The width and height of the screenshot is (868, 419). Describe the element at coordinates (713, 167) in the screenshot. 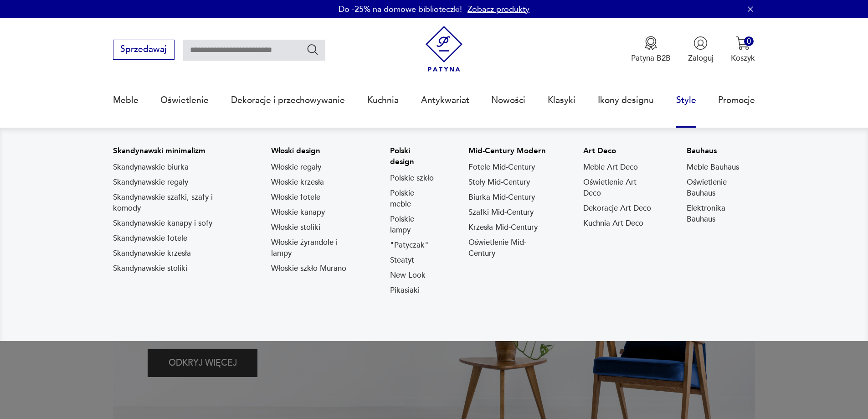

I see `a: Meble Bauhaus` at that location.